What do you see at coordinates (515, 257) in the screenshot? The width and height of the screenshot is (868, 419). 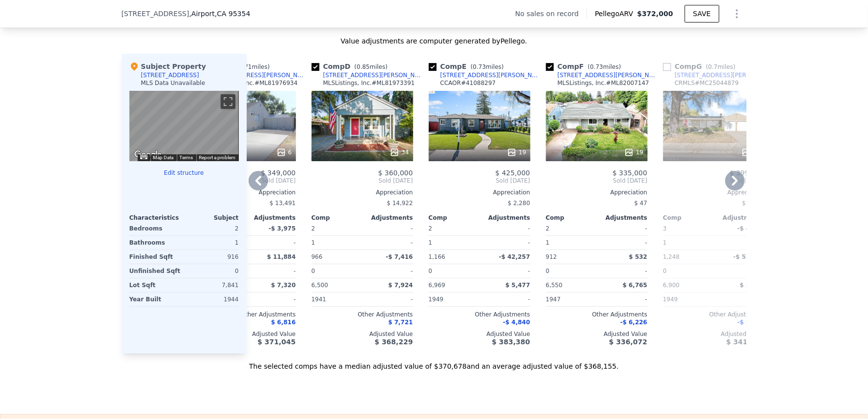 I see `span: -$ 42,257` at bounding box center [515, 257].